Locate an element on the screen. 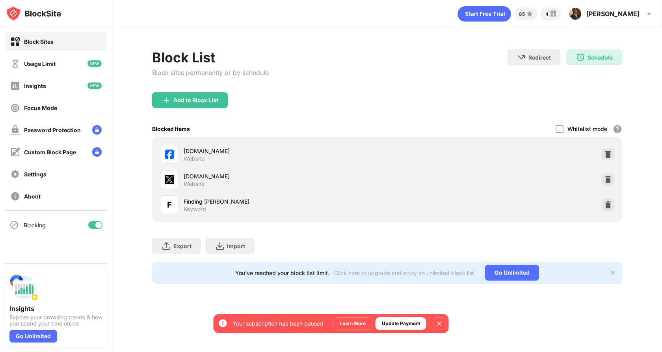 The image size is (662, 352). div: Schedule is located at coordinates (600, 57).